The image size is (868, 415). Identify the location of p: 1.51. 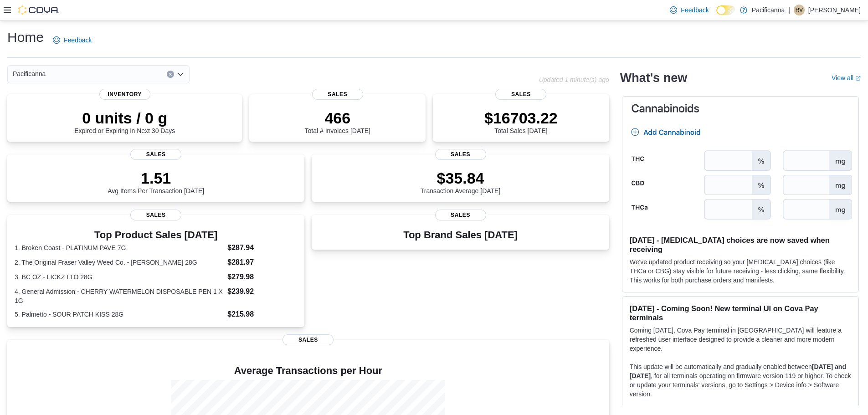
(156, 178).